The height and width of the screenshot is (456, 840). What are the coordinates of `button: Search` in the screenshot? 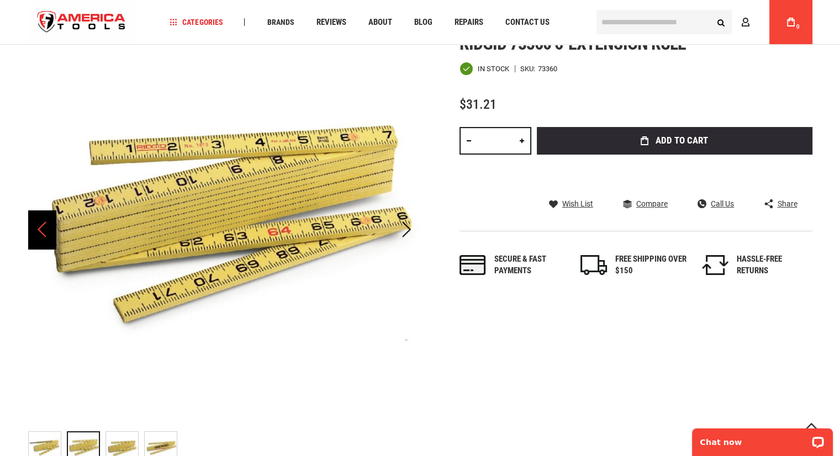 It's located at (721, 22).